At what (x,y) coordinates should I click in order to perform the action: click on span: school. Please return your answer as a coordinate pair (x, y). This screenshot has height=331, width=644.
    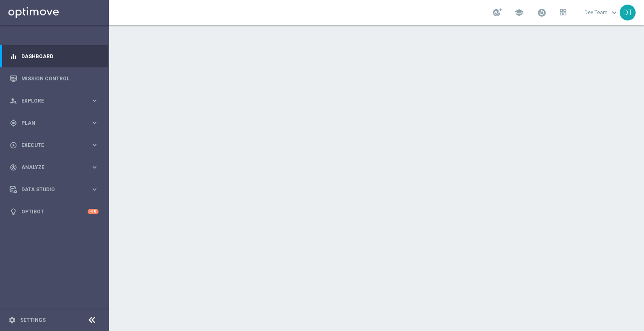
    Looking at the image, I should click on (519, 13).